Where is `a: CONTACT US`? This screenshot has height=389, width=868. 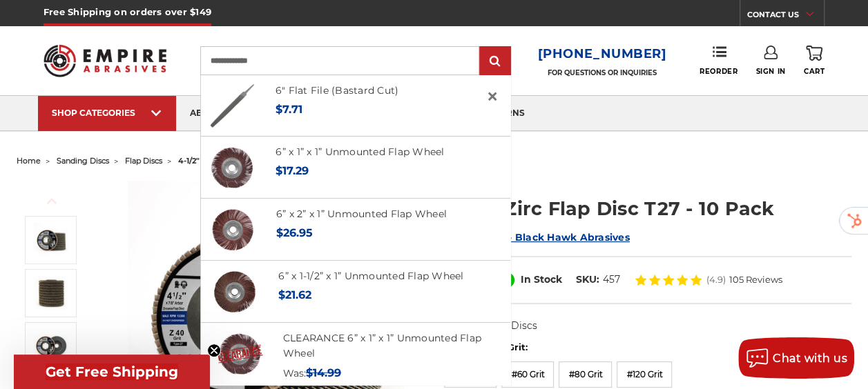
a: CONTACT US is located at coordinates (785, 17).